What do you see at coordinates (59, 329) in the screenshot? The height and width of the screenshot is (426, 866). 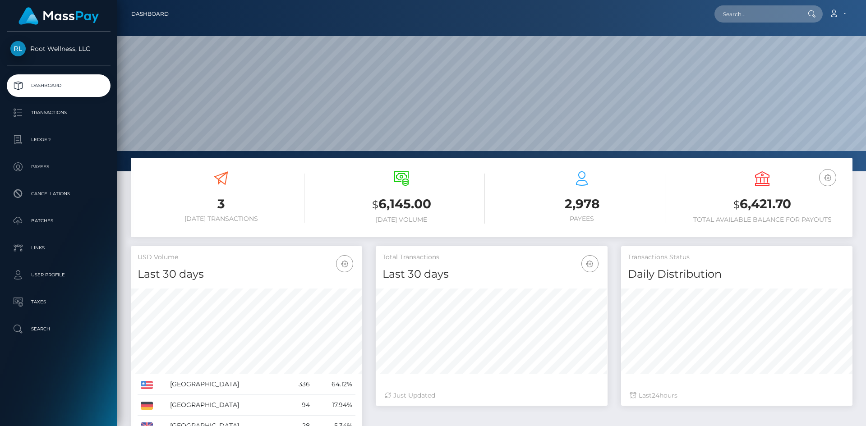 I see `p: Search` at bounding box center [59, 329].